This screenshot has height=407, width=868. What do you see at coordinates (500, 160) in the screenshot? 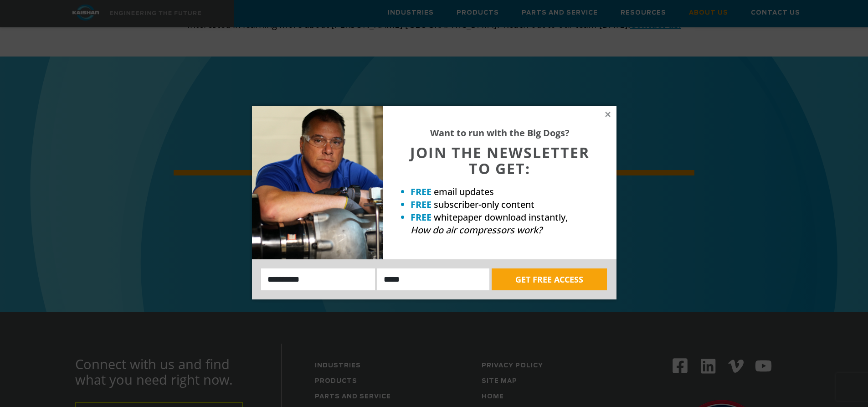
I see `span: JOIN THE NEWSLETTER TO GET:` at bounding box center [500, 160].